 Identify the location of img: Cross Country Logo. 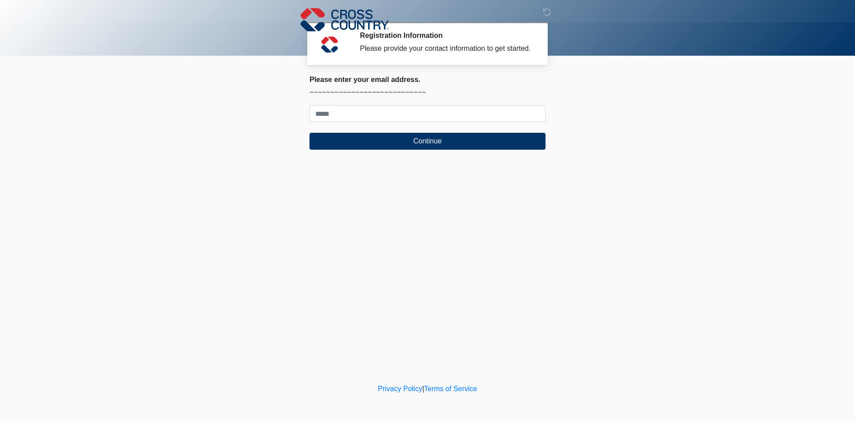
(345, 20).